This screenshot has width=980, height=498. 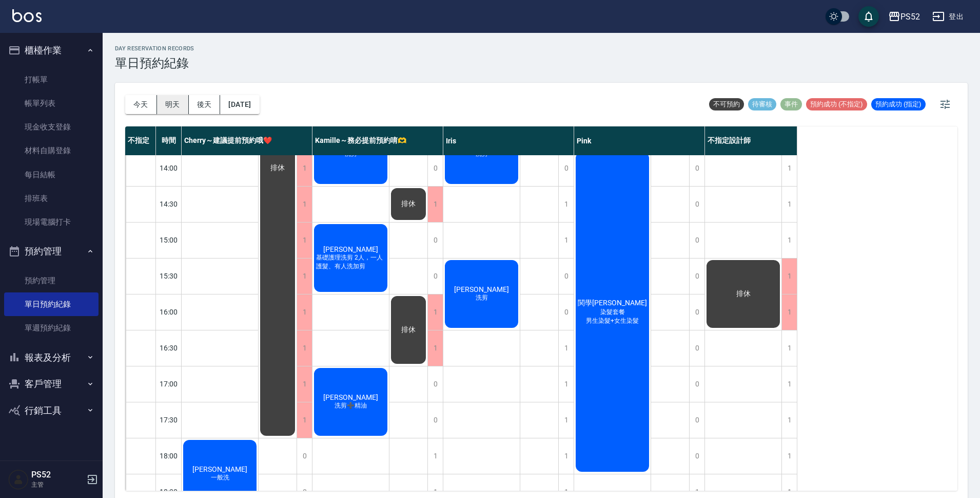 I want to click on a: 單週預約紀錄, so click(x=51, y=328).